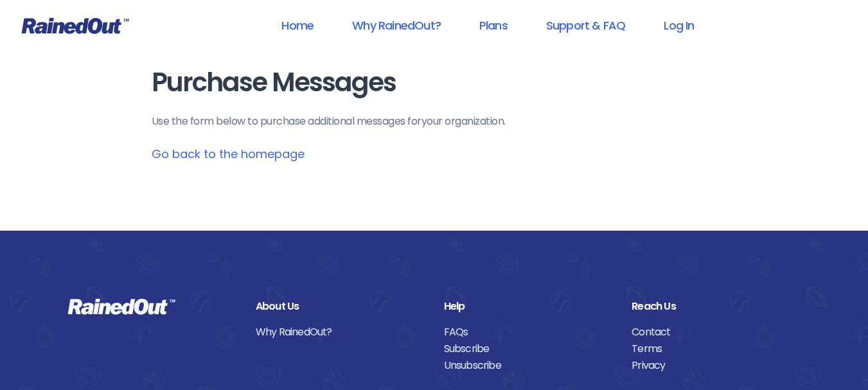 The width and height of the screenshot is (868, 390). Describe the element at coordinates (716, 306) in the screenshot. I see `div: Reach Us` at that location.